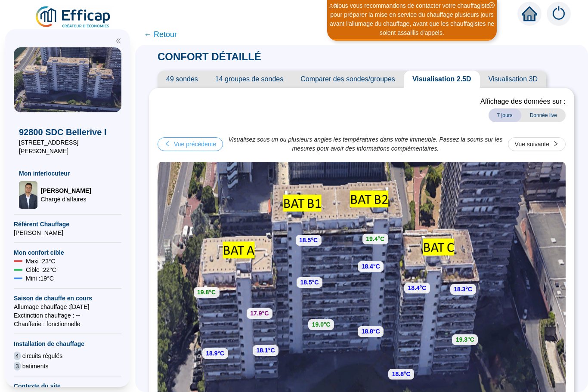  What do you see at coordinates (67, 132) in the screenshot?
I see `span: 92800 SDC Bellerive I` at bounding box center [67, 132].